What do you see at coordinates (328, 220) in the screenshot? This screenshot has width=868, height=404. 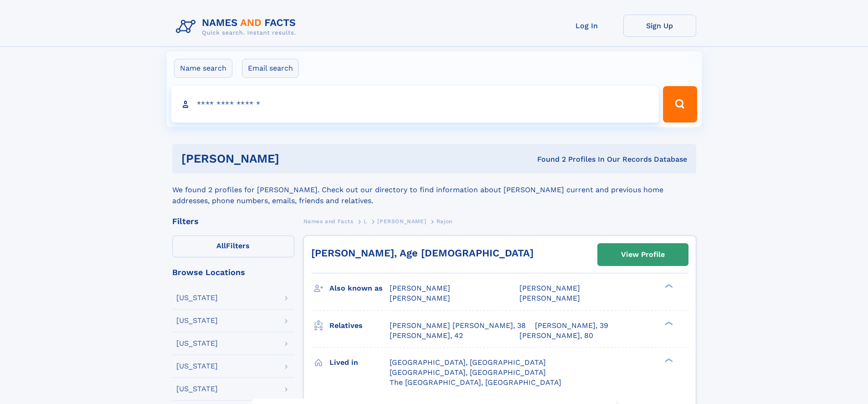 I see `a: Names and Facts` at bounding box center [328, 220].